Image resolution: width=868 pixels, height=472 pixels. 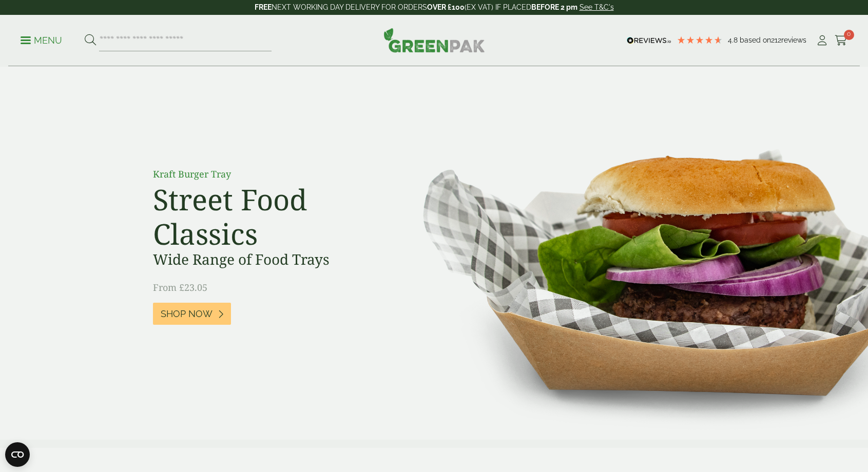 I want to click on span: reviews, so click(x=794, y=40).